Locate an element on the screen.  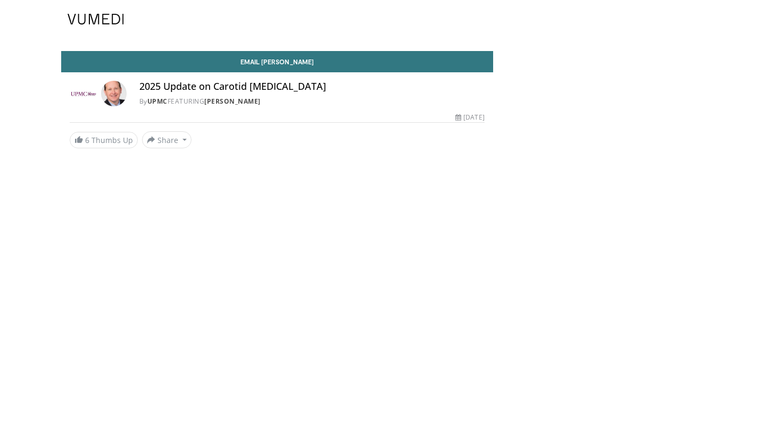
a: 6 Thumbs Up is located at coordinates (104, 140).